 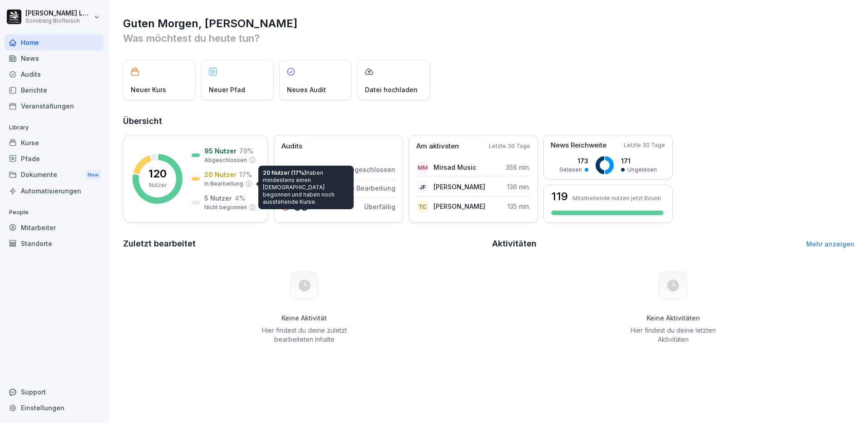 What do you see at coordinates (304, 243) in the screenshot?
I see `h2: Zuletzt bearbeitet` at bounding box center [304, 243].